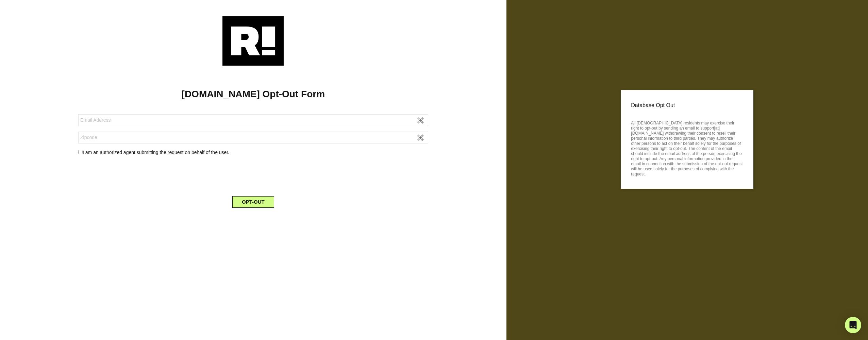 The image size is (868, 340). What do you see at coordinates (253, 137) in the screenshot?
I see `input: Zipcode` at bounding box center [253, 137].